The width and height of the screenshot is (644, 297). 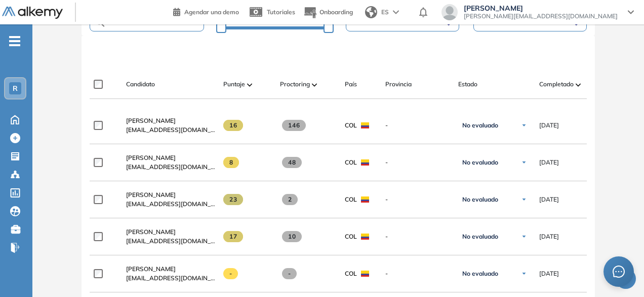 What do you see at coordinates (351, 84) in the screenshot?
I see `span: País` at bounding box center [351, 84].